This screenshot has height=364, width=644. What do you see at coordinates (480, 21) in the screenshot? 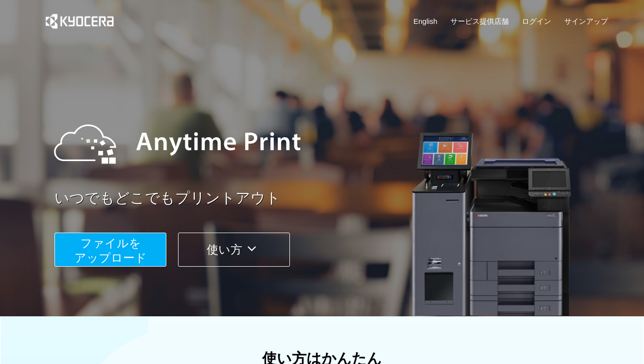
I see `a: サービス提供店舗` at bounding box center [480, 21].